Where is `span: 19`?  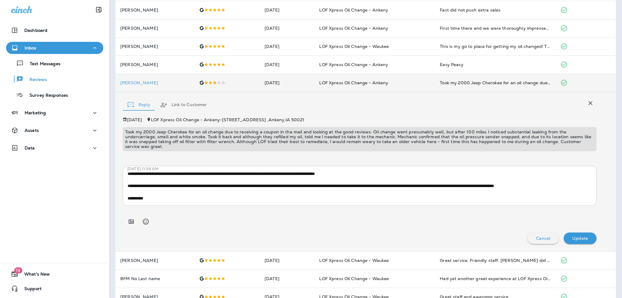 span: 19 is located at coordinates (18, 271).